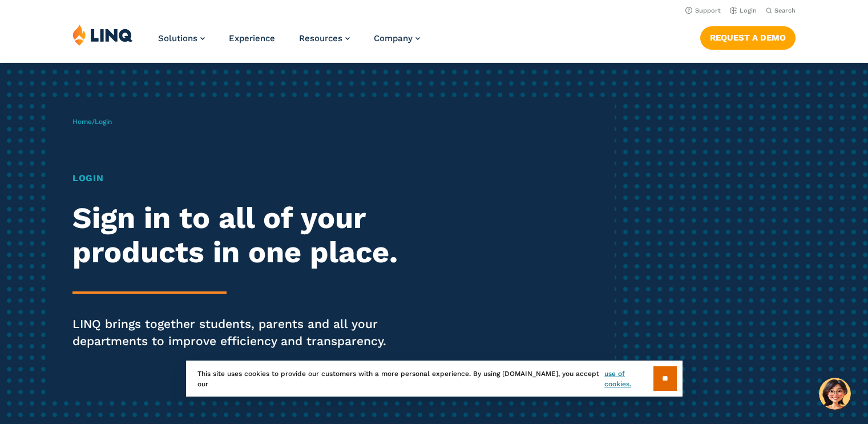 This screenshot has height=424, width=868. I want to click on h2: Sign in to all of your products in one place., so click(240, 236).